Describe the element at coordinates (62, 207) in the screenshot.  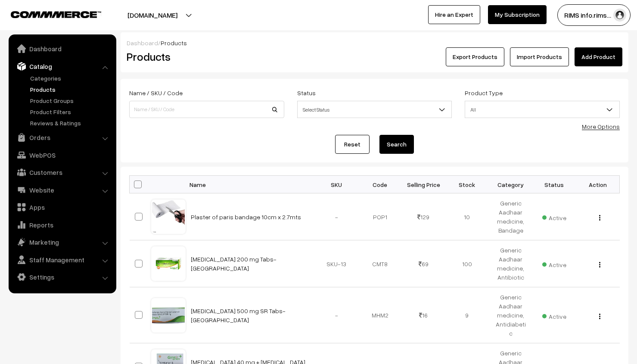
I see `a: Apps` at that location.